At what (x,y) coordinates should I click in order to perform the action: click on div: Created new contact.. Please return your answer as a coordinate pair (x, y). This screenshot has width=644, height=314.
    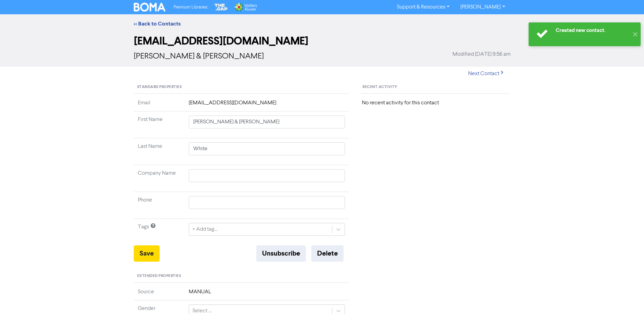
    Looking at the image, I should click on (592, 30).